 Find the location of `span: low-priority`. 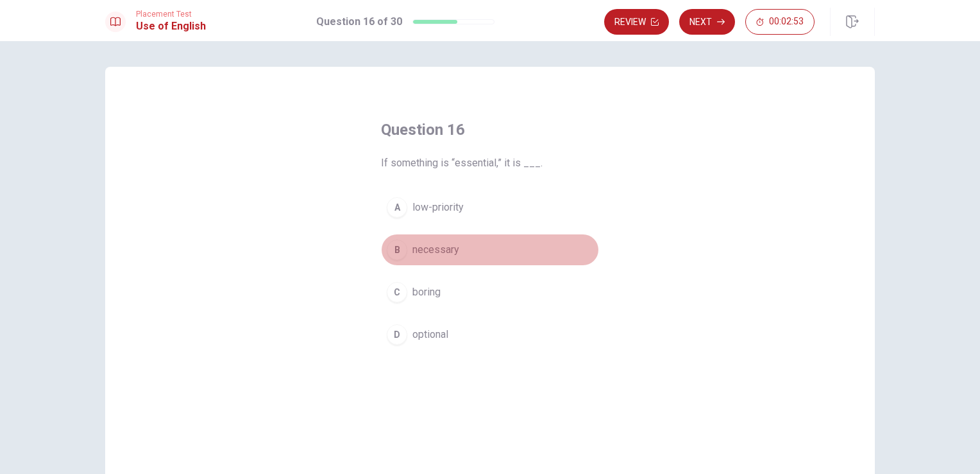

span: low-priority is located at coordinates (438, 208).